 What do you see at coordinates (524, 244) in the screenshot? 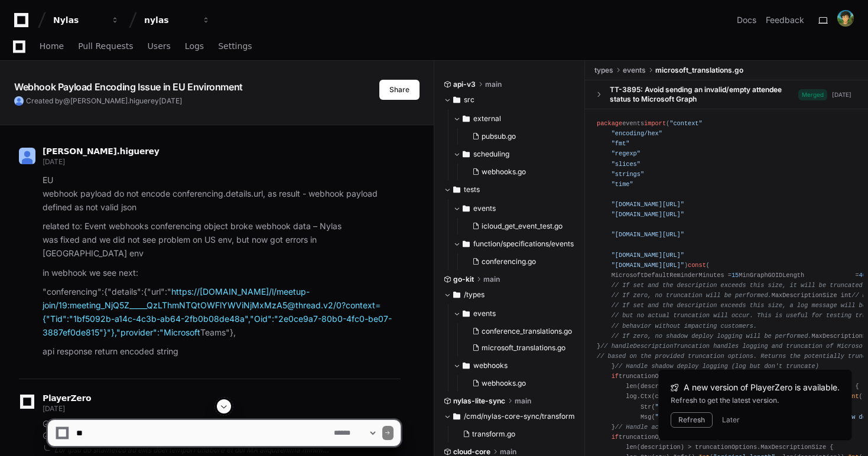
I see `span: function/specifications/events` at bounding box center [524, 244].